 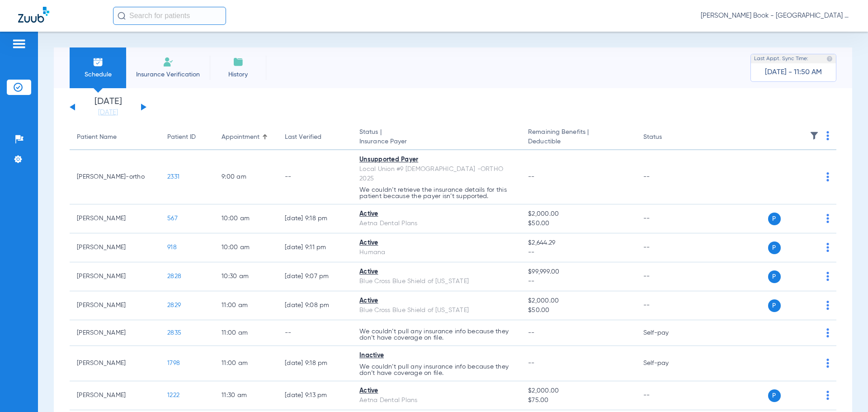 I want to click on td: 9:00 AM, so click(x=246, y=178).